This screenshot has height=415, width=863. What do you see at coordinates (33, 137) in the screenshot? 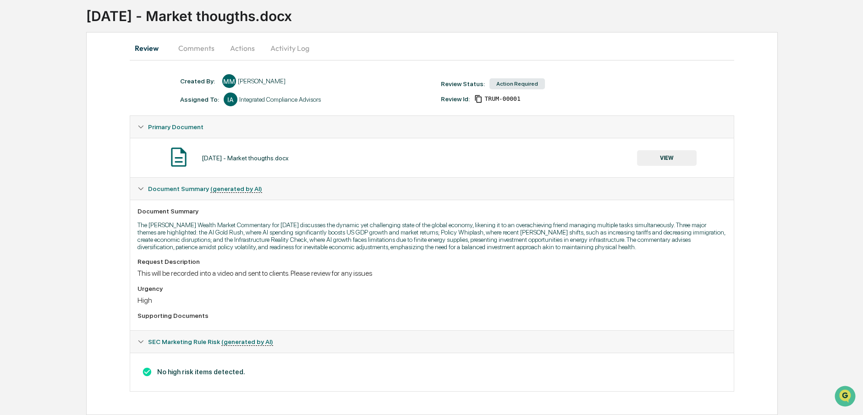
I see `a: 🔎Data Lookup` at bounding box center [33, 137].